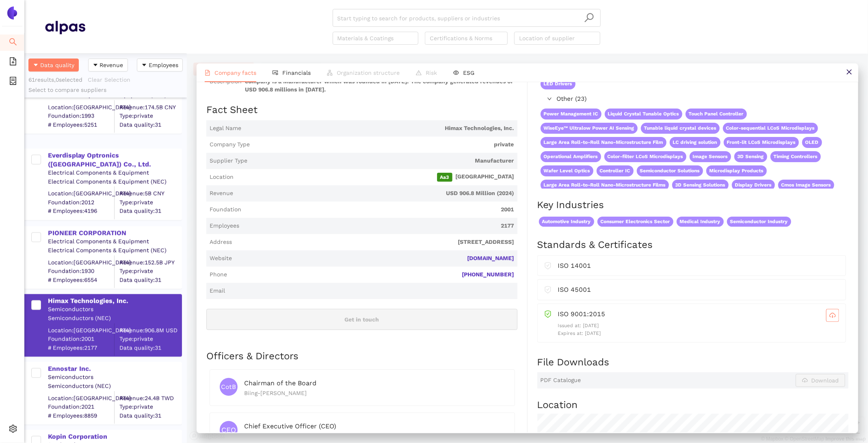 The width and height of the screenshot is (868, 443). Describe the element at coordinates (670, 171) in the screenshot. I see `span: Semiconductor Solutions` at that location.